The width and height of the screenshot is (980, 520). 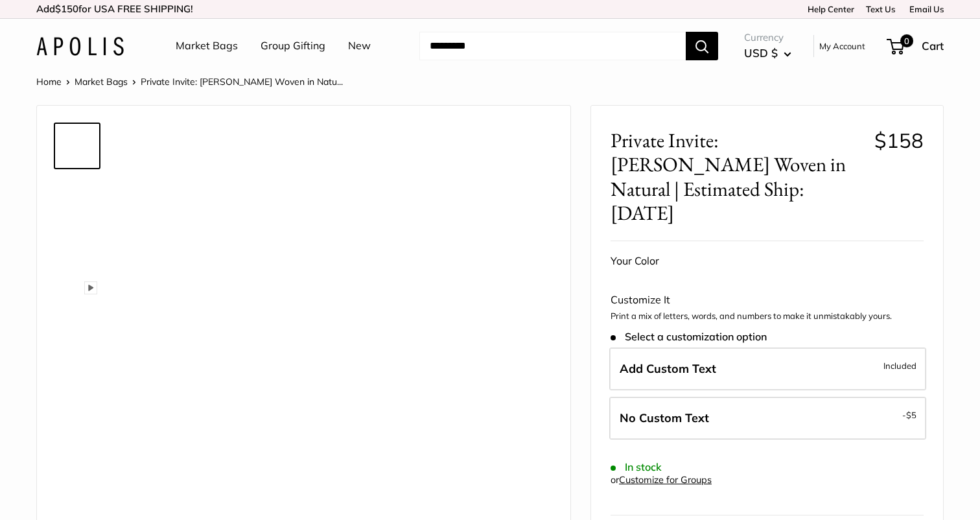 What do you see at coordinates (662, 480) in the screenshot?
I see `div: or` at bounding box center [662, 480].